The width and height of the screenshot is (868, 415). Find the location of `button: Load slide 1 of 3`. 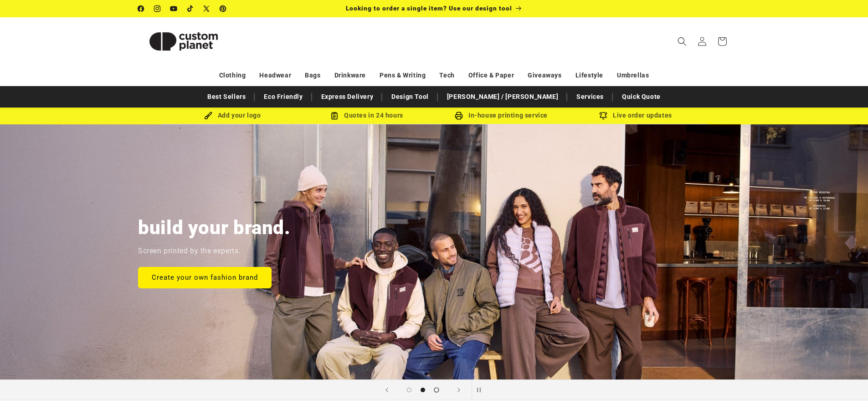

button: Load slide 1 of 3 is located at coordinates (409, 390).